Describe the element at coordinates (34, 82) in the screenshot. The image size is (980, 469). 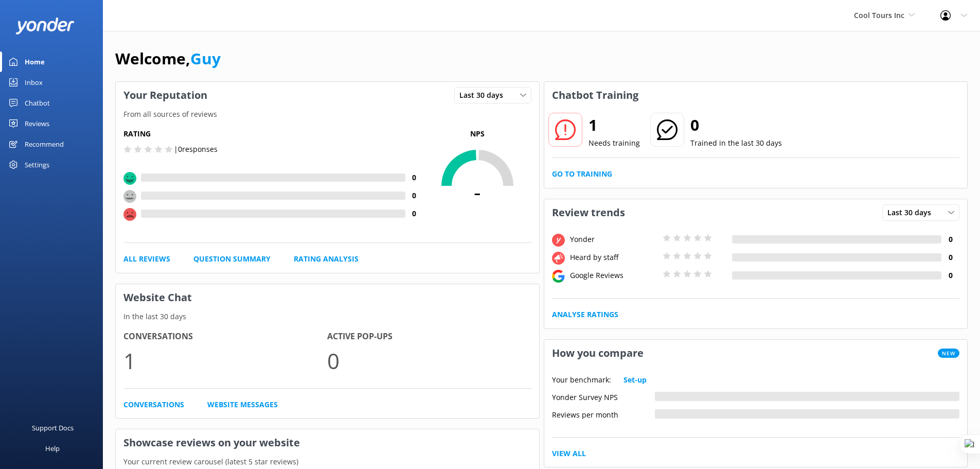
I see `div: Inbox` at that location.